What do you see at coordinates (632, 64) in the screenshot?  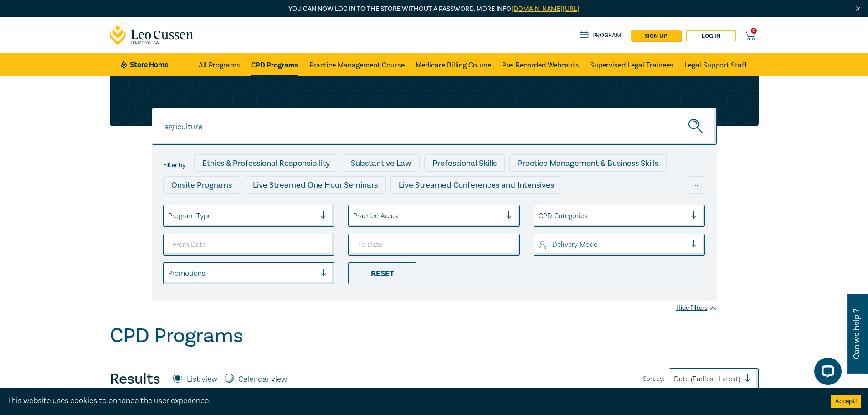 I see `a: Supervised Legal Trainees` at bounding box center [632, 64].